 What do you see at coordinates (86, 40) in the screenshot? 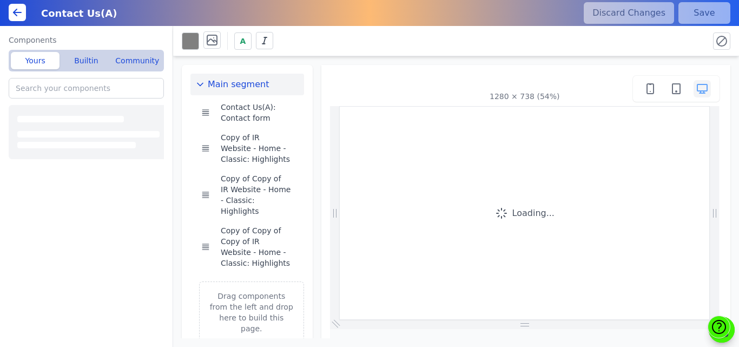
I see `label: Components` at bounding box center [86, 40].